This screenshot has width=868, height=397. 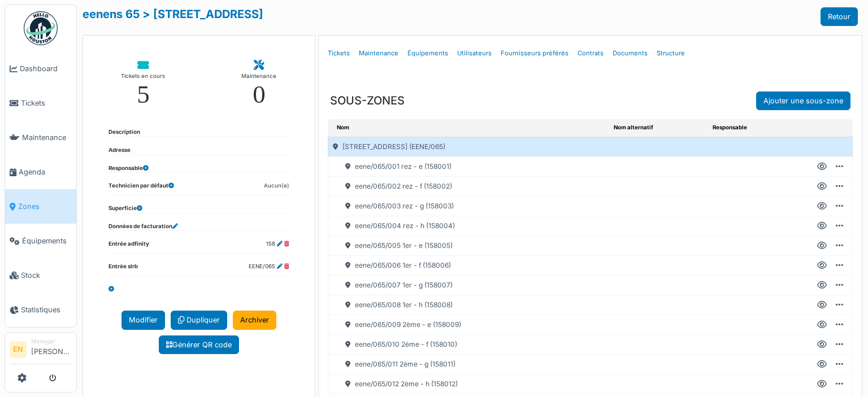 I want to click on span: Maintenance, so click(x=47, y=137).